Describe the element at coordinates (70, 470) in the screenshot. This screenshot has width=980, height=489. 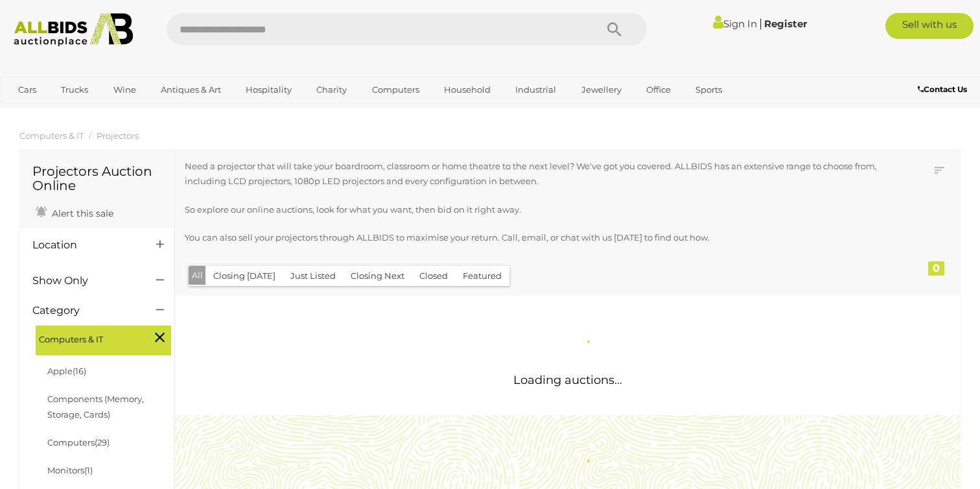
I see `a: Monitors(1)` at that location.